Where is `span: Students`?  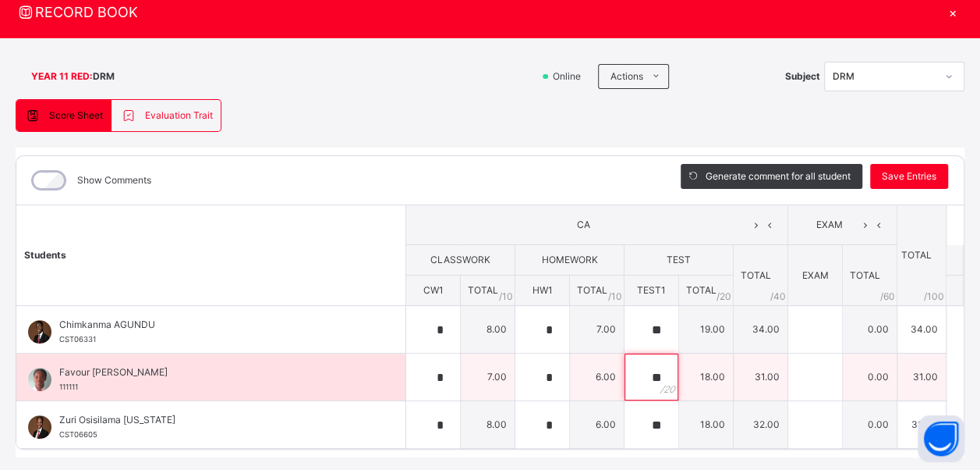
span: Students is located at coordinates (46, 254).